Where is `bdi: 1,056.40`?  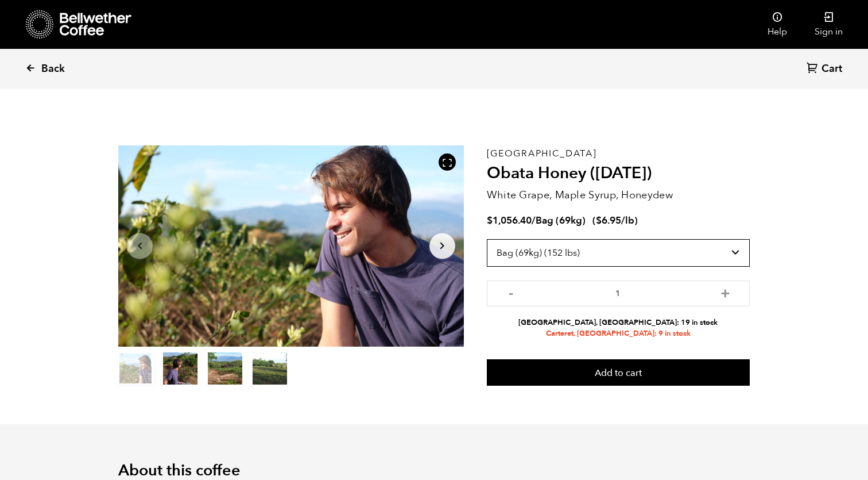 bdi: 1,056.40 is located at coordinates (510, 220).